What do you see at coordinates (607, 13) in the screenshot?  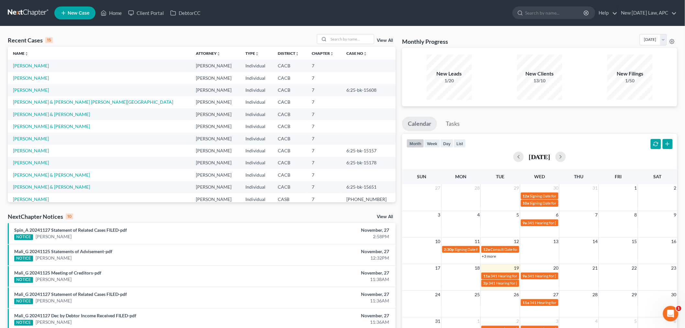 I see `a: Help` at bounding box center [607, 13].